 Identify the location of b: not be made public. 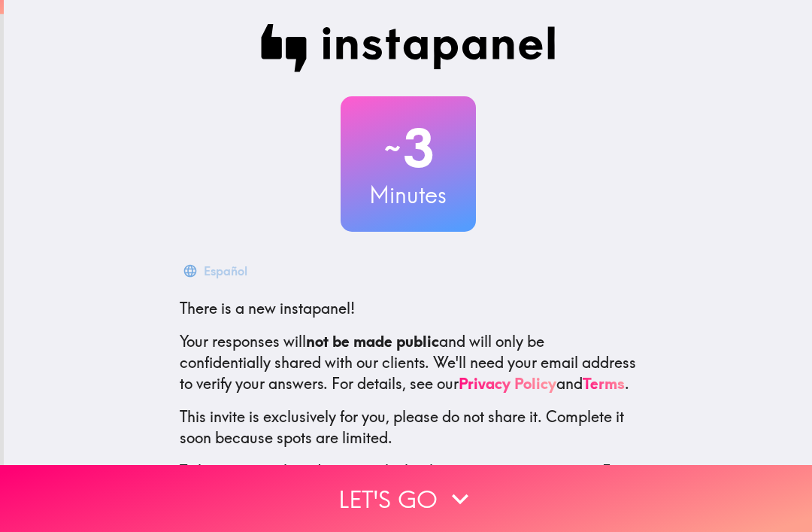
(372, 341).